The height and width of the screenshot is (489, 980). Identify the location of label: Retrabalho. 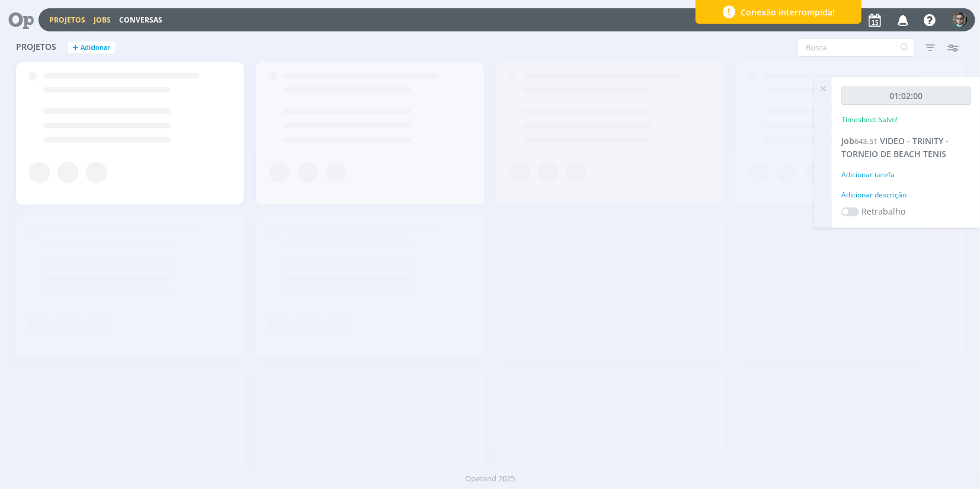
(883, 211).